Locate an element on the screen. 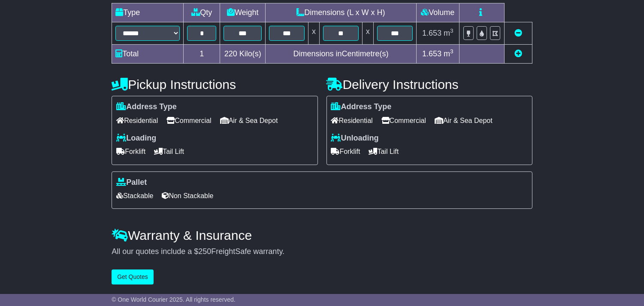 This screenshot has width=644, height=306. td: 1 is located at coordinates (202, 54).